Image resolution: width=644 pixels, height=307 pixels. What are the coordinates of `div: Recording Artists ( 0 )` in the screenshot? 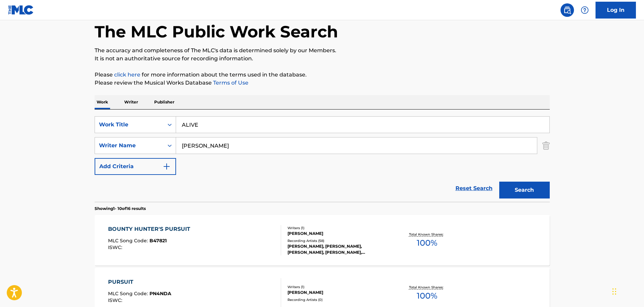 It's located at (338, 300).